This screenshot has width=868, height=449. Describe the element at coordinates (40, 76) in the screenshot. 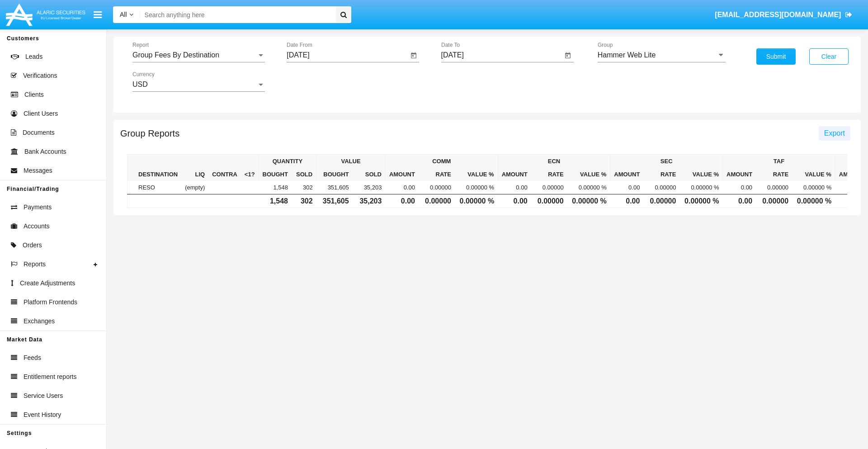

I see `span: Verifications` at that location.